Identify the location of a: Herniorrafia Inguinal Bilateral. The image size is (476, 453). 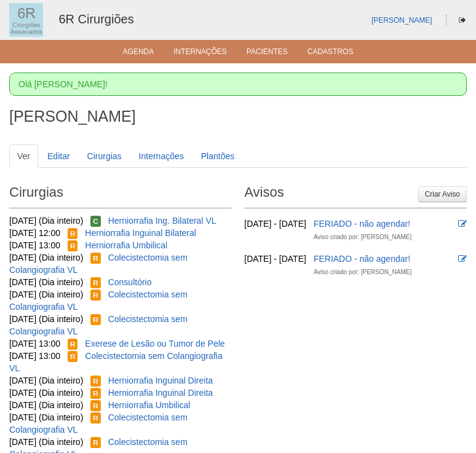
(140, 233).